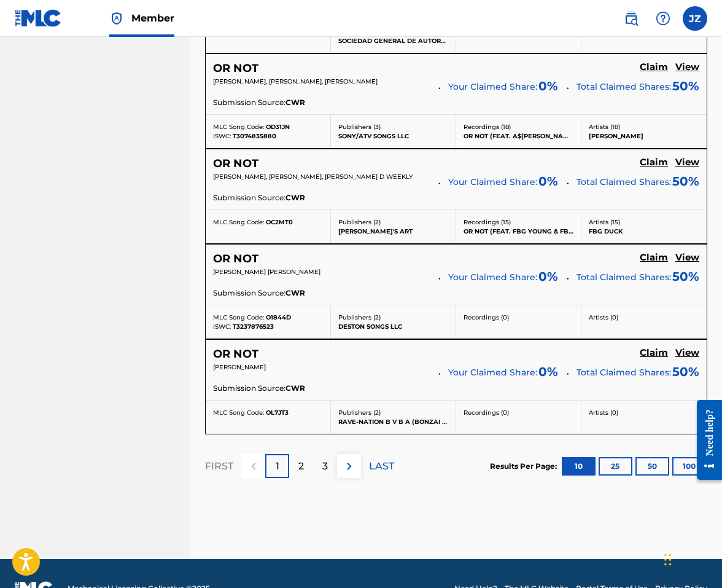 The height and width of the screenshot is (588, 722). I want to click on div: Chat Widget, so click(691, 558).